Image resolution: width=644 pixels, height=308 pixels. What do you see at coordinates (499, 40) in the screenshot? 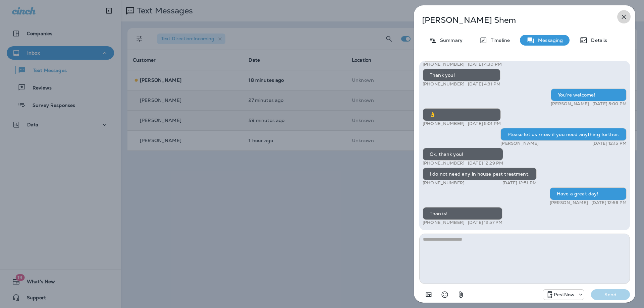
I see `p: Timeline` at bounding box center [499, 40].